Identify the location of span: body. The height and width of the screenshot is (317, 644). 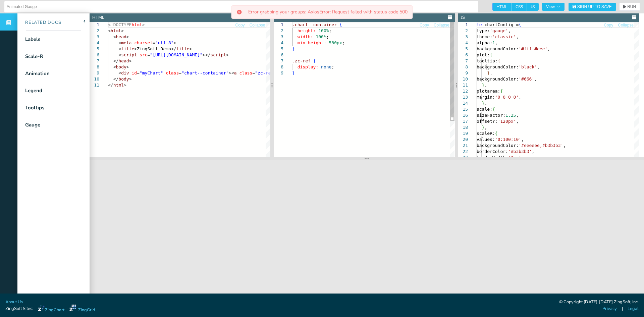
(124, 79).